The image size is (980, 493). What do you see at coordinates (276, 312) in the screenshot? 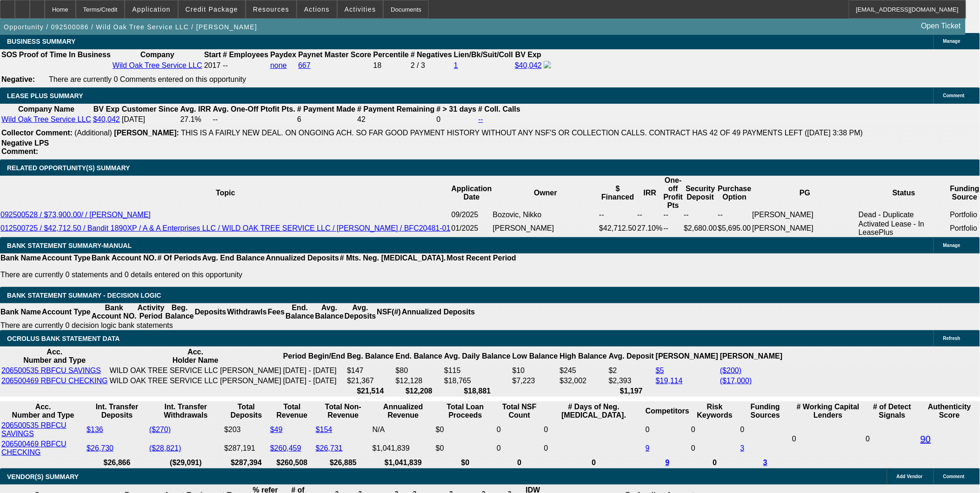
I see `th: Fees` at bounding box center [276, 312].